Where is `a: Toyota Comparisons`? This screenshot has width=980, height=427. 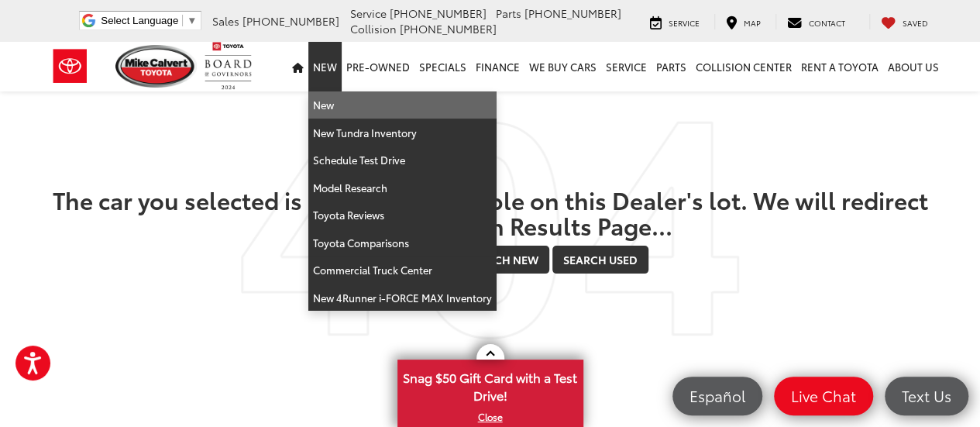 a: Toyota Comparisons is located at coordinates (402, 243).